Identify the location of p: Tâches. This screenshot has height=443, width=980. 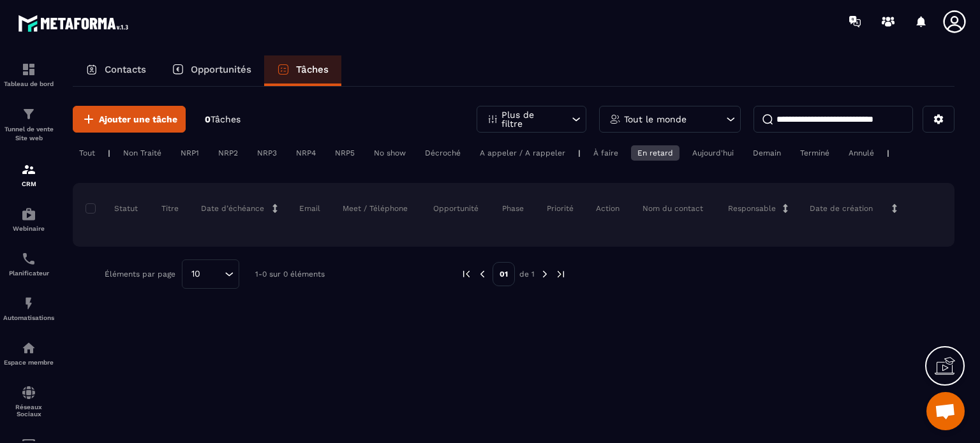
(312, 69).